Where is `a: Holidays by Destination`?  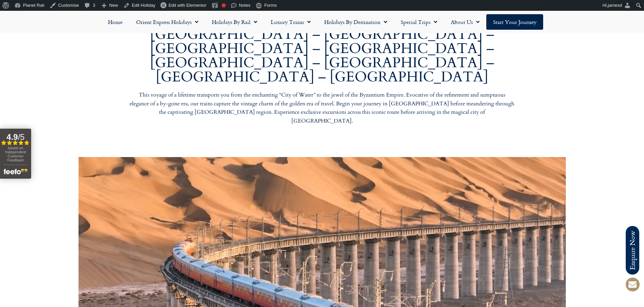
a: Holidays by Destination is located at coordinates (356, 22).